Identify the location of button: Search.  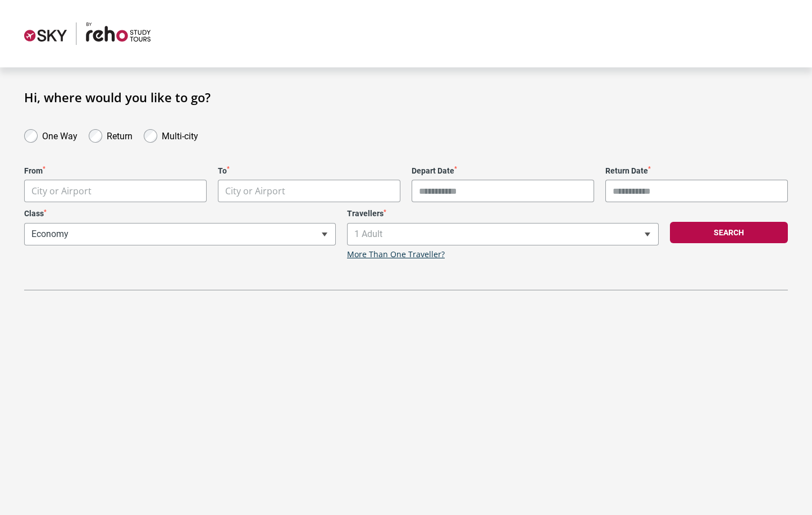
(729, 233).